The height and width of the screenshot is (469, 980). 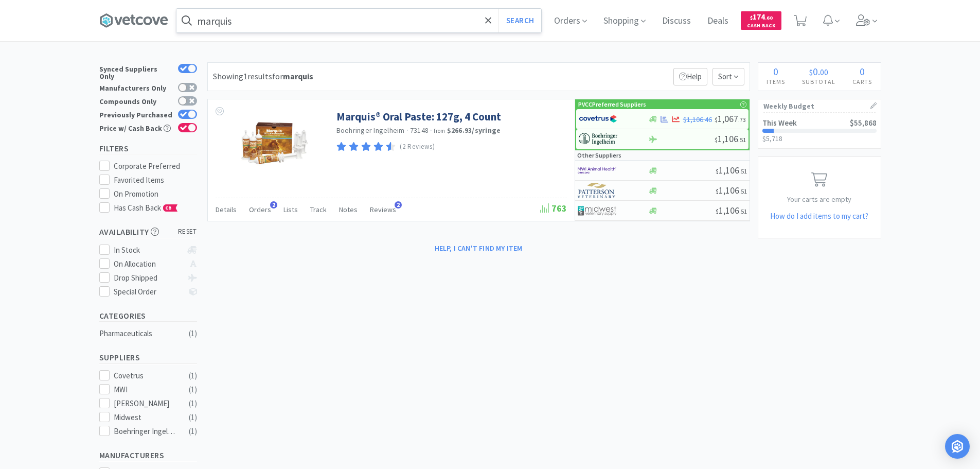 I want to click on span: 1,067, so click(x=730, y=118).